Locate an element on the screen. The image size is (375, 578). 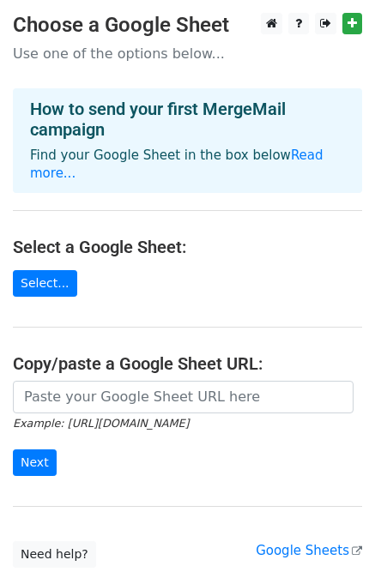
a: Select... is located at coordinates (45, 283).